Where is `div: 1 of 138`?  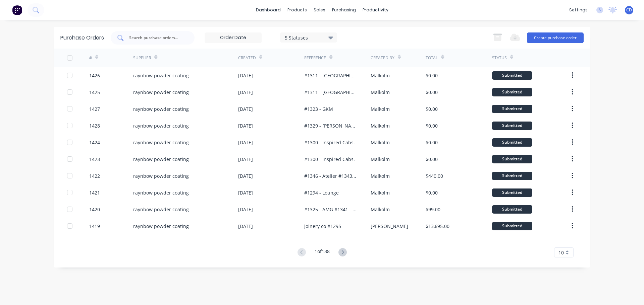 div: 1 of 138 is located at coordinates (322, 253).